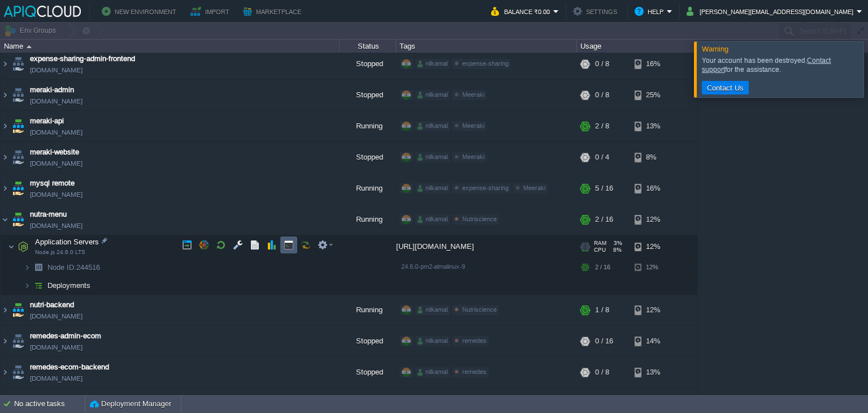  I want to click on a: meraki-admin, so click(52, 90).